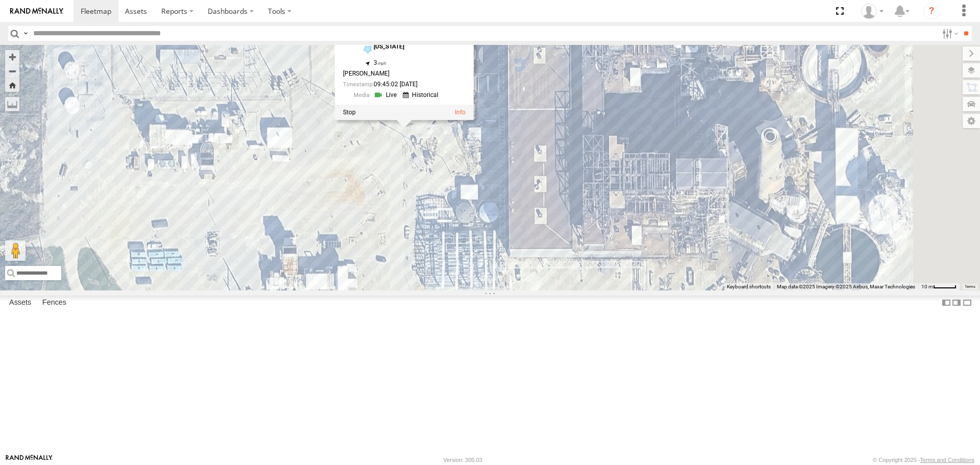  Describe the element at coordinates (12, 85) in the screenshot. I see `button: Zoom Home` at that location.